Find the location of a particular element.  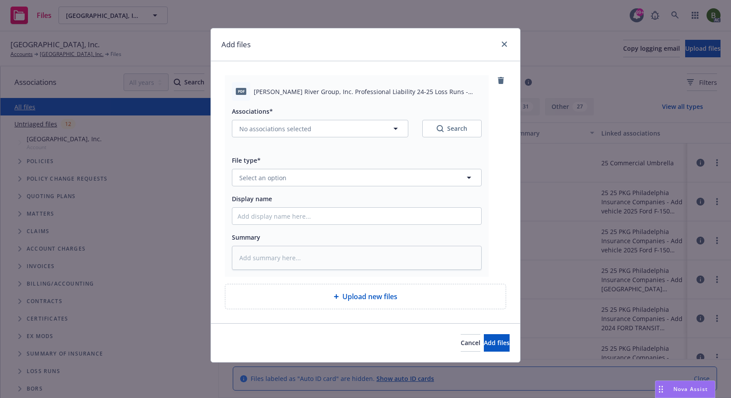

span: Upload new files is located at coordinates (370, 296).